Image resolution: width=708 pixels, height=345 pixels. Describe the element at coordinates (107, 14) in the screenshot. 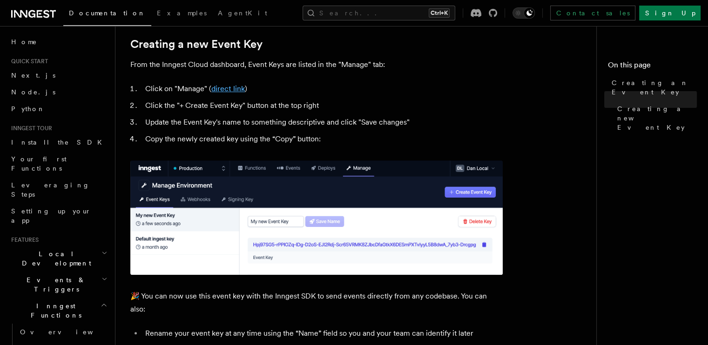

I see `a: Documentation` at that location.